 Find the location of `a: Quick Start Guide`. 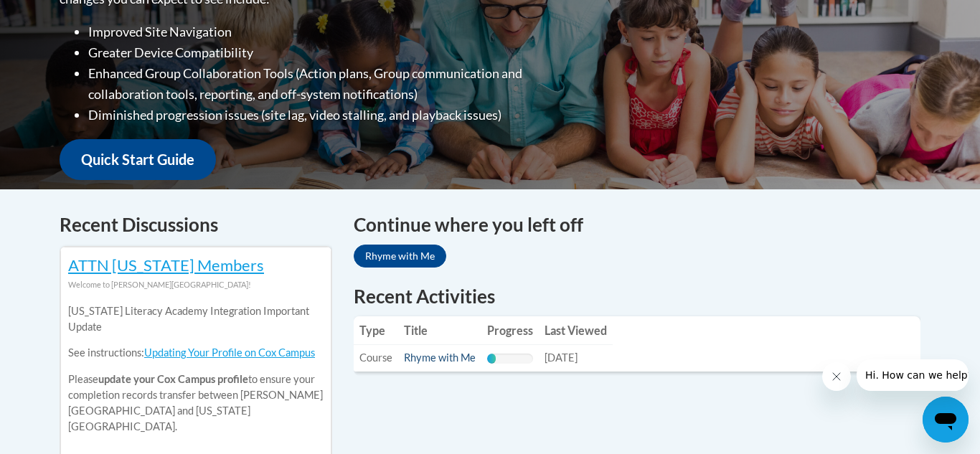

a: Quick Start Guide is located at coordinates (138, 159).